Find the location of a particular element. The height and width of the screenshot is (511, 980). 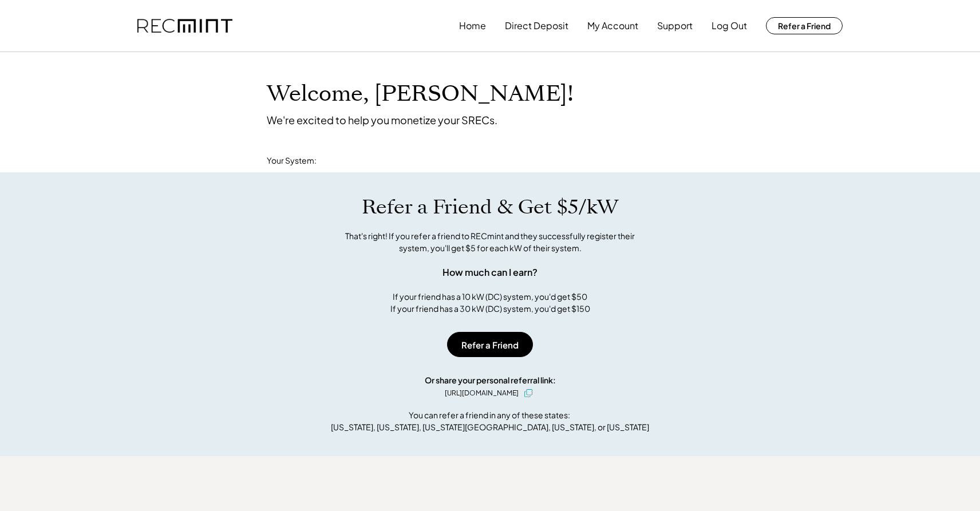

button: click to copy is located at coordinates (528, 393).